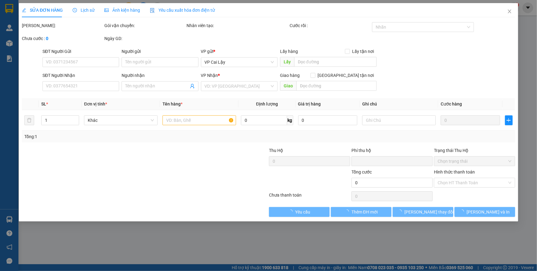  Describe the element at coordinates (290, 75) in the screenshot. I see `span: Giao hàng` at that location.